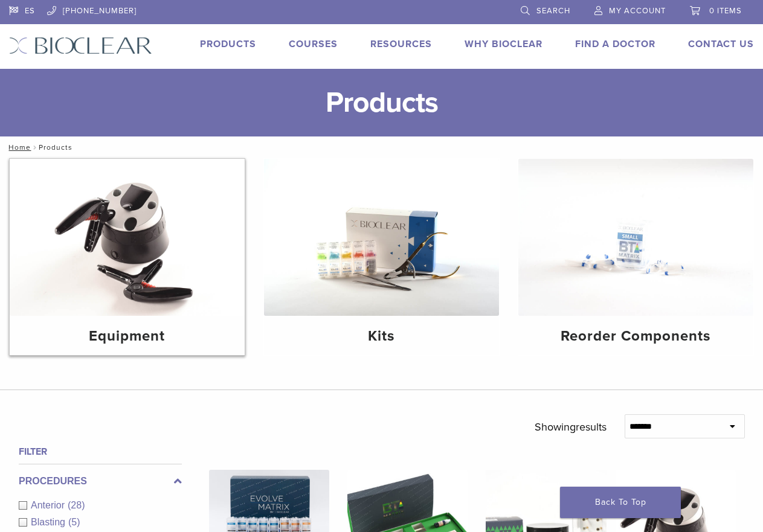  I want to click on a: Courses, so click(313, 44).